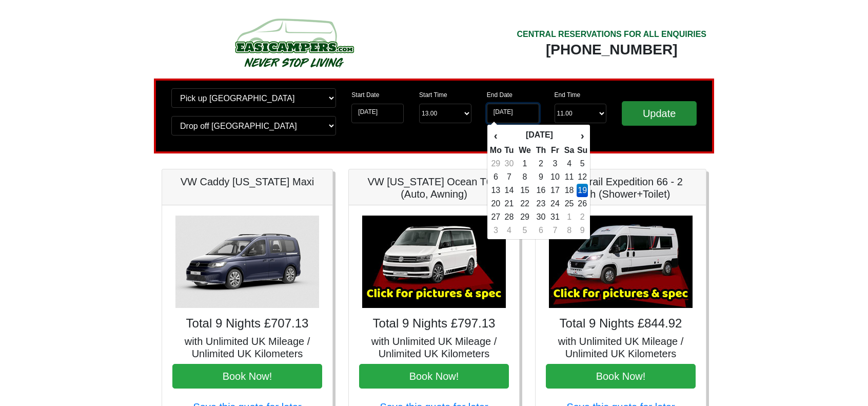 The height and width of the screenshot is (406, 868). What do you see at coordinates (513, 114) in the screenshot?
I see `input: Return Date` at bounding box center [513, 114].